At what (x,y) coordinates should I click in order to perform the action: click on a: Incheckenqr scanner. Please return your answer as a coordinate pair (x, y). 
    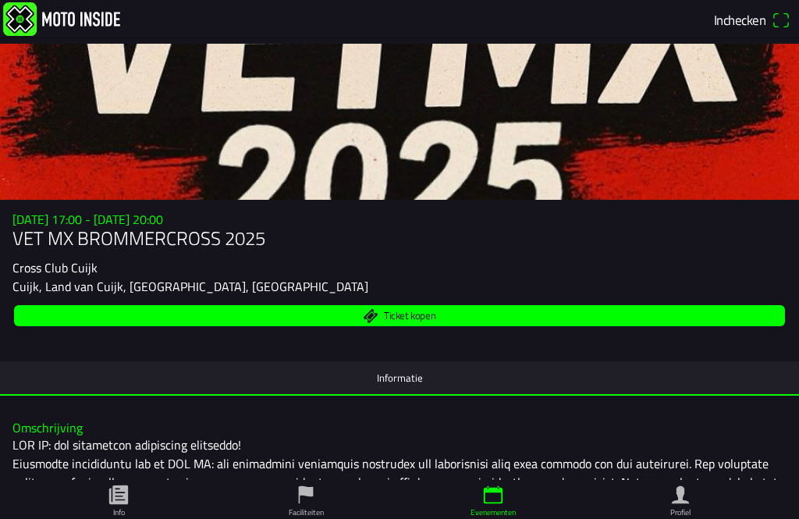
    Looking at the image, I should click on (752, 19).